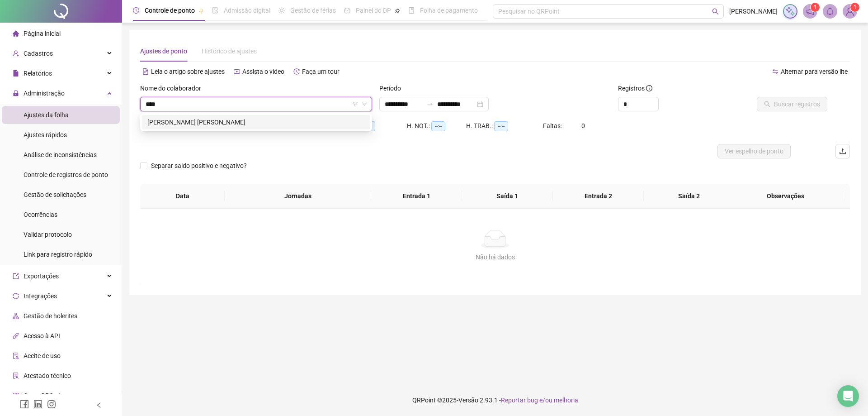  Describe the element at coordinates (99, 405) in the screenshot. I see `span: left` at that location.